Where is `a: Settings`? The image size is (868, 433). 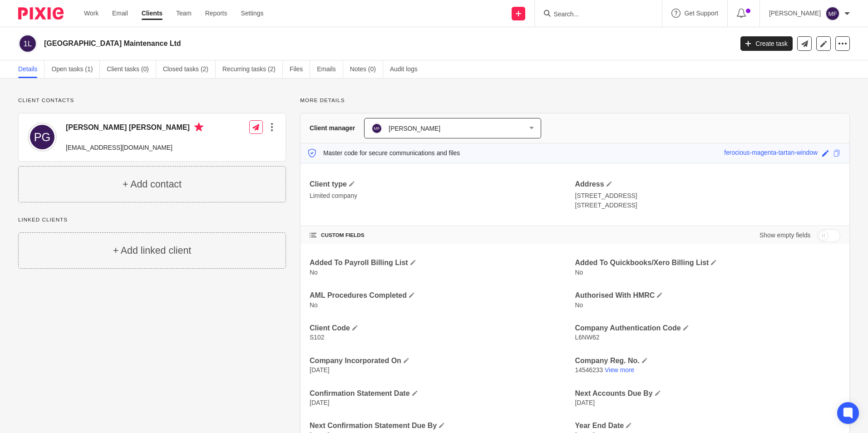
a: Settings is located at coordinates (252, 13).